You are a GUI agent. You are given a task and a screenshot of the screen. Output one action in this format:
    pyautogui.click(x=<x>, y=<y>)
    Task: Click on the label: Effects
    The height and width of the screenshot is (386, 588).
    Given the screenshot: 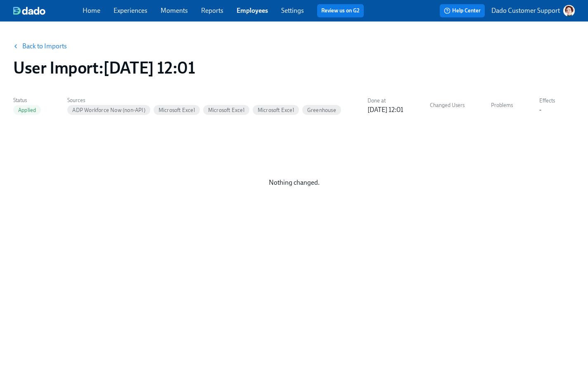 What is the action you would take?
    pyautogui.click(x=547, y=101)
    